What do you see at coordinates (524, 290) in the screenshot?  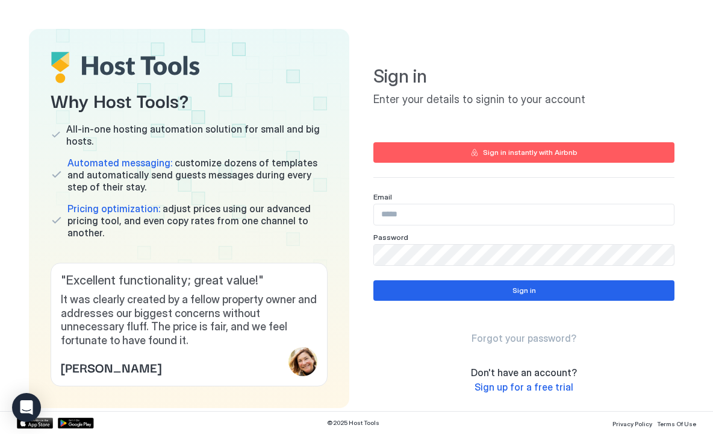 I see `button: Sign in` at bounding box center [524, 290].